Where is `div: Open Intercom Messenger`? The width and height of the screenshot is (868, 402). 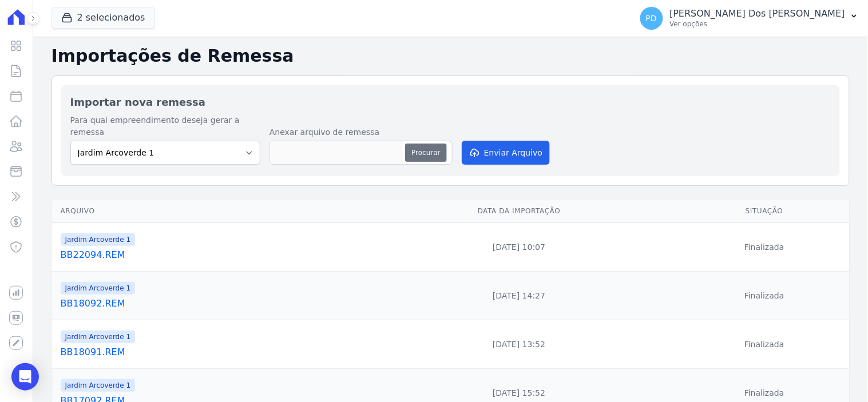
div: Open Intercom Messenger is located at coordinates (25, 377).